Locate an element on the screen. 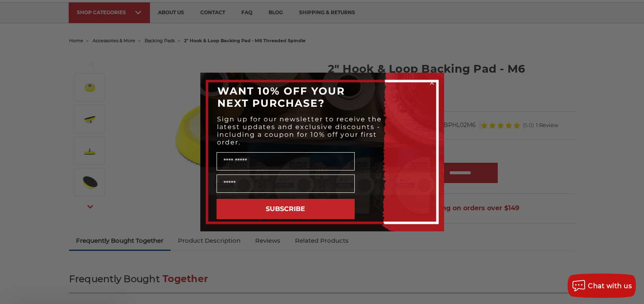  button: SUBSCRIBE is located at coordinates (286, 209).